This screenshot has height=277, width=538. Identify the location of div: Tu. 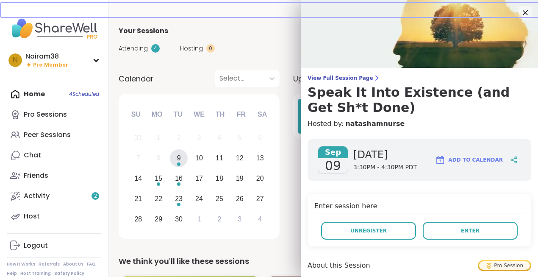
(178, 114).